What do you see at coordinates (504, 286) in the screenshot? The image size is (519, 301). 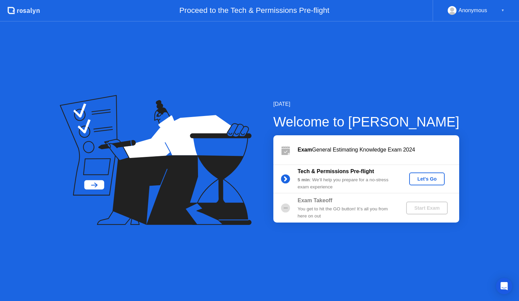 I see `div: Open Intercom Messenger` at bounding box center [504, 286].